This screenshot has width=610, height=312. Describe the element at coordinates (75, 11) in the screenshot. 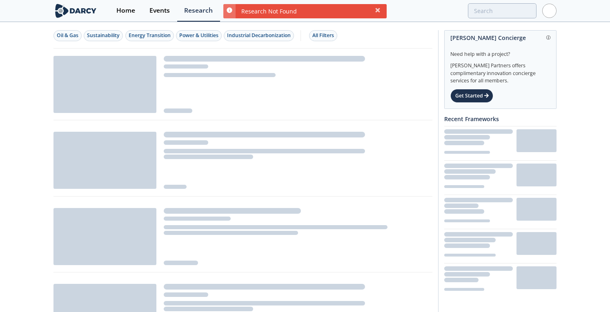

I see `img: logo-wide.svg` at that location.